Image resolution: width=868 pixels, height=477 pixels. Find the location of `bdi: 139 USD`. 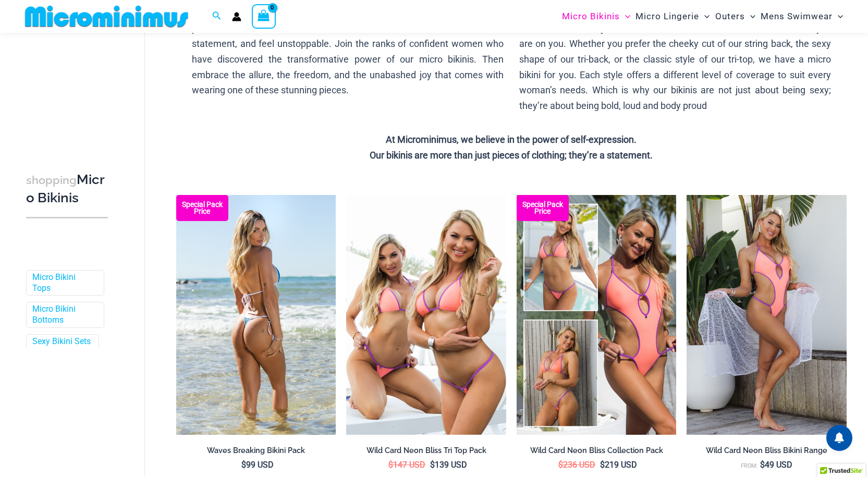

bdi: 139 USD is located at coordinates (448, 464).